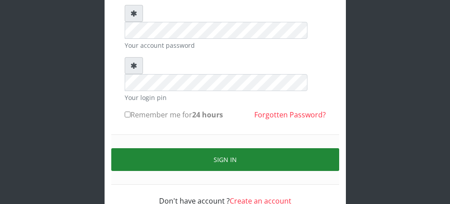  Describe the element at coordinates (290, 115) in the screenshot. I see `a: Forgotten Password?` at that location.